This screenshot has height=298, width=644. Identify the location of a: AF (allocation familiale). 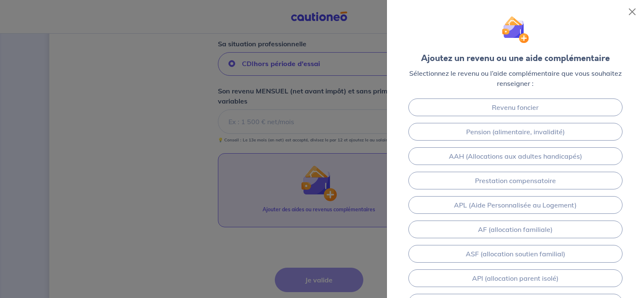
(516, 230).